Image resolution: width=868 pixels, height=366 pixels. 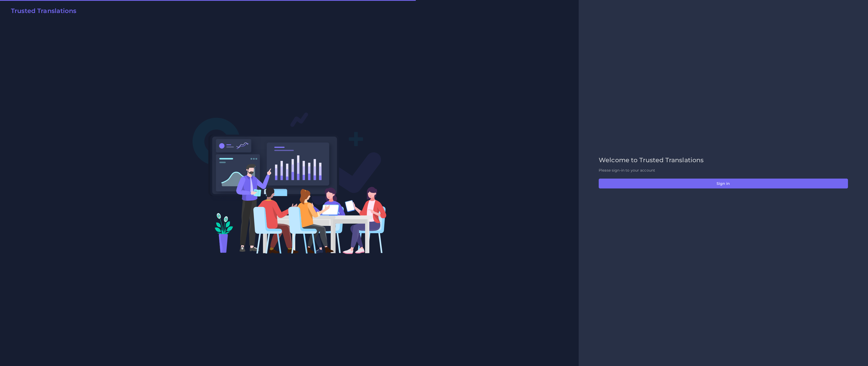 I want to click on h2: Welcome to Trusted Translations, so click(x=723, y=160).